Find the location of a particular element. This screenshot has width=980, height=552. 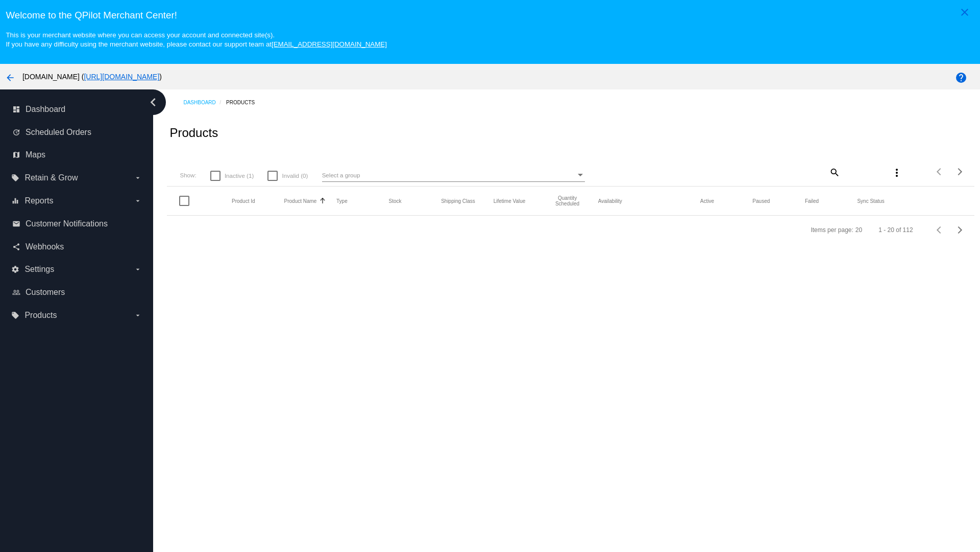

div: Items per page: is located at coordinates (832, 230).